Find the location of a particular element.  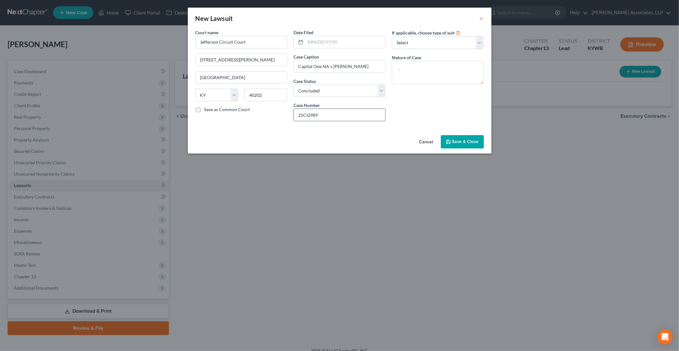

label: Date Filed is located at coordinates (303, 32).